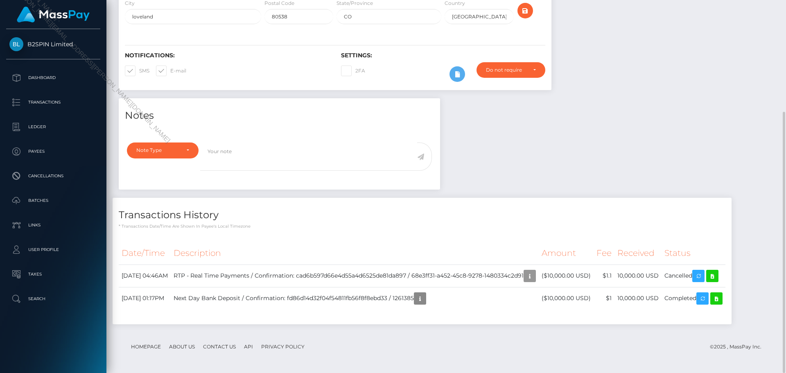  What do you see at coordinates (53, 299) in the screenshot?
I see `p: Search` at bounding box center [53, 299].